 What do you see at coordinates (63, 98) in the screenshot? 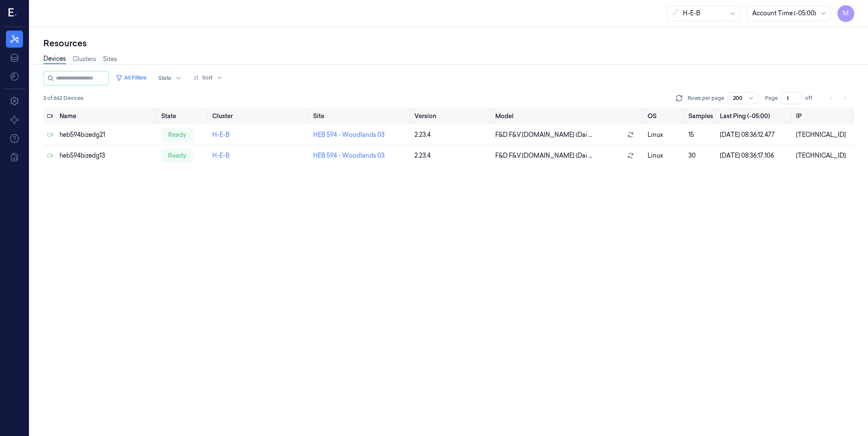
I see `span: 2 of 662 Devices` at bounding box center [63, 98].